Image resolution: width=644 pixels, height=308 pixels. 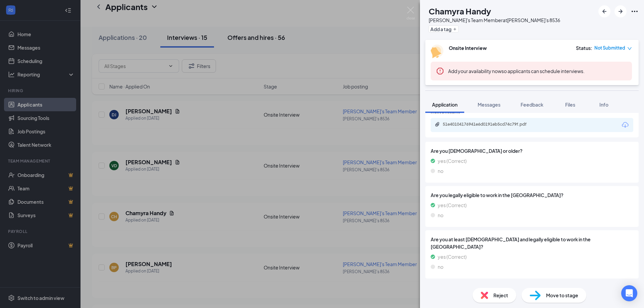 I want to click on button: ArrowLeftNew, so click(x=604, y=12).